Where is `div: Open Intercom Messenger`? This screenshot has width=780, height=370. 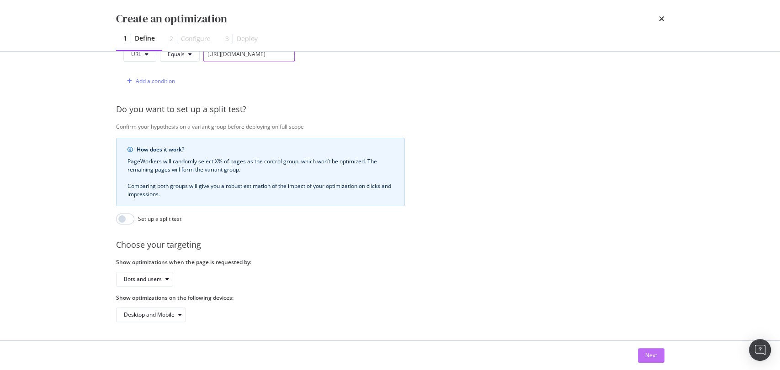 div: Open Intercom Messenger is located at coordinates (760, 350).